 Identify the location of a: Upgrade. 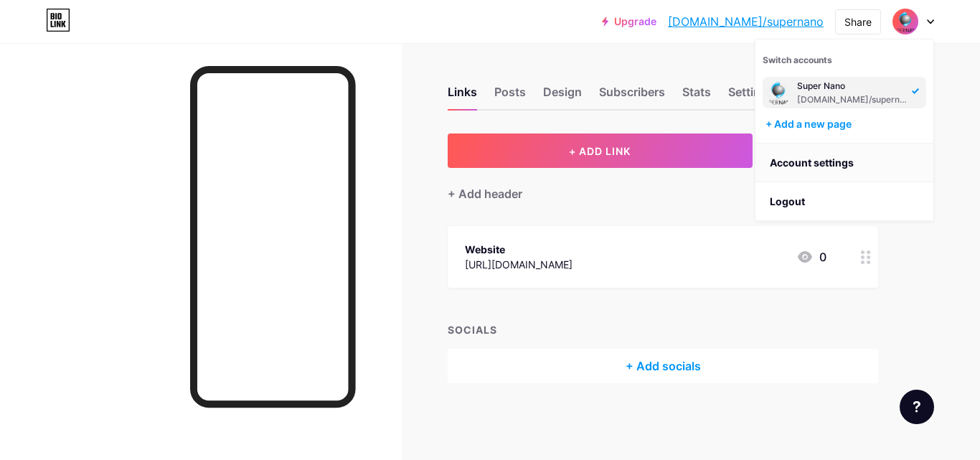
(630, 21).